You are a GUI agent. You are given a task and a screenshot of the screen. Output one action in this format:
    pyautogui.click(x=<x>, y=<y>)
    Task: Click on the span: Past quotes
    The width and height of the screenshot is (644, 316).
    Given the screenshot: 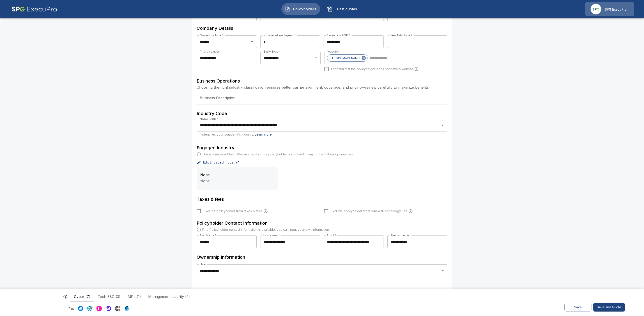 What is the action you would take?
    pyautogui.click(x=347, y=9)
    